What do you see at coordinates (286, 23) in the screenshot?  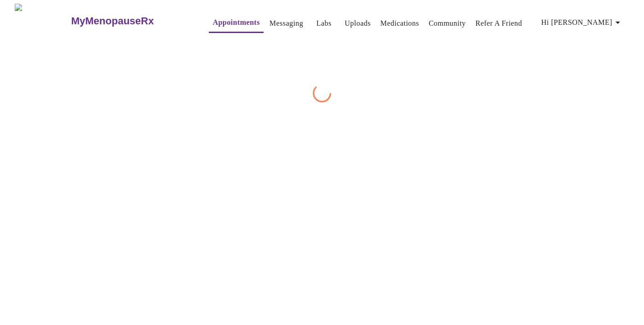 I see `button: Messaging` at bounding box center [286, 23].